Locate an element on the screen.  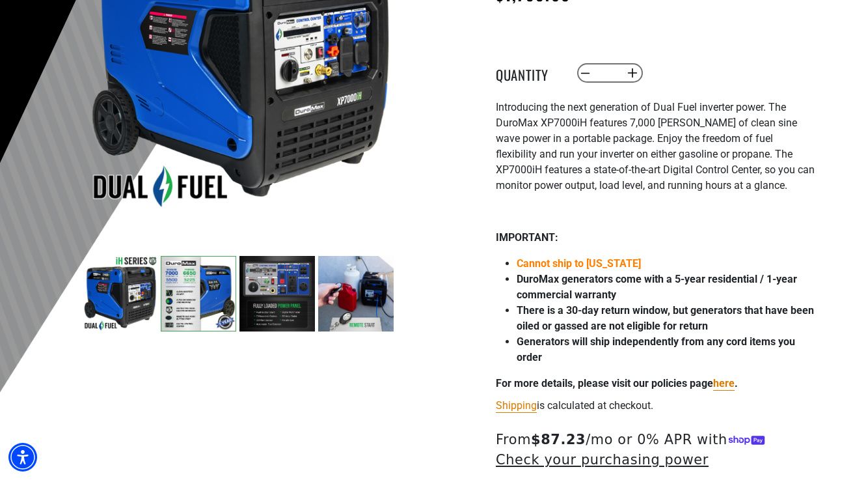
a: For more details, please visit our policies page here - open in a new tab is located at coordinates (724, 382).